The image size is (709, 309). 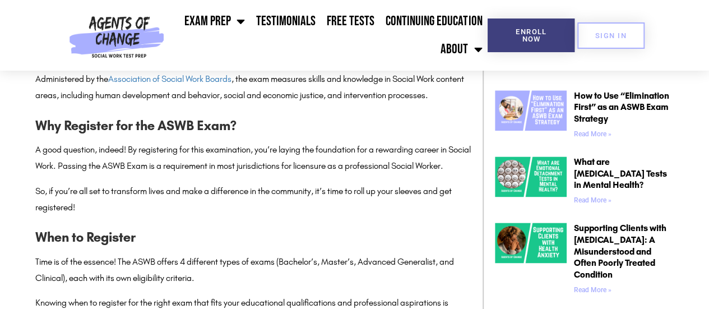 What do you see at coordinates (530, 35) in the screenshot?
I see `span: Enroll Now` at bounding box center [530, 35].